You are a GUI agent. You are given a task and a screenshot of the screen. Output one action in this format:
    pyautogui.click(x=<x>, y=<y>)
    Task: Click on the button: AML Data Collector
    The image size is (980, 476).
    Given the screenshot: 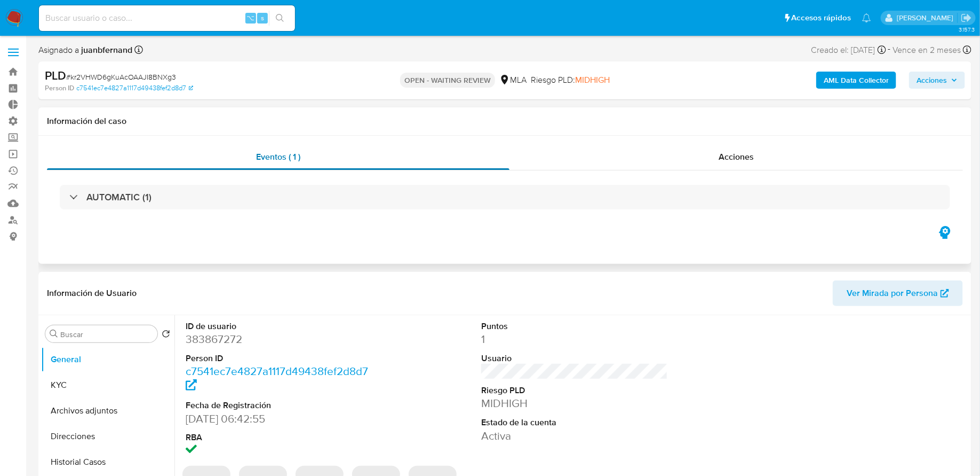 What is the action you would take?
    pyautogui.click(x=856, y=80)
    